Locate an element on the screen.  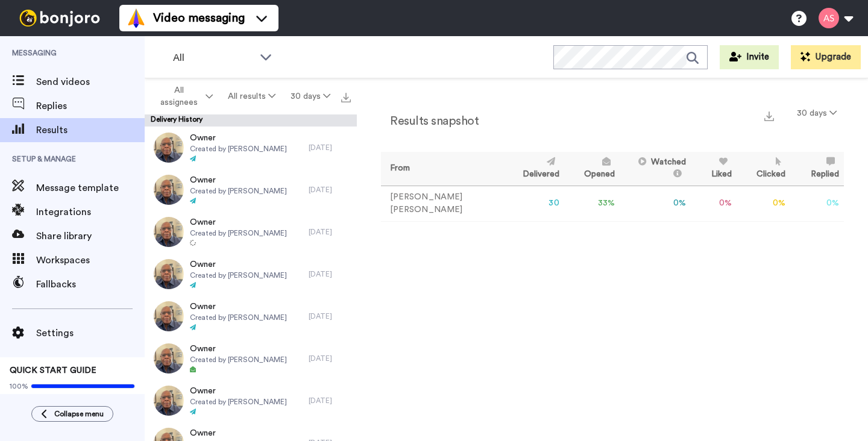
button: All assignees is located at coordinates (184, 96).